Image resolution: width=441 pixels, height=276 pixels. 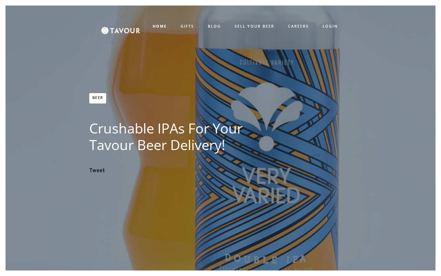 I want to click on a: GIFTS, so click(x=187, y=26).